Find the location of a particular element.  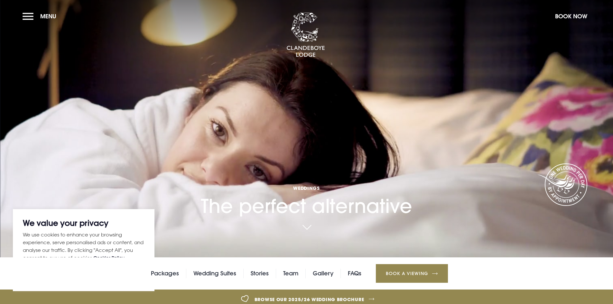

p: We value your privacy is located at coordinates (84, 223).